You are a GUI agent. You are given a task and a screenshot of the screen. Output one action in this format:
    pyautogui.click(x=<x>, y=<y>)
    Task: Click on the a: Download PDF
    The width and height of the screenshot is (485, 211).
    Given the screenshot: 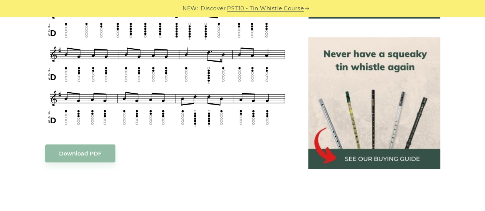 What is the action you would take?
    pyautogui.click(x=80, y=153)
    